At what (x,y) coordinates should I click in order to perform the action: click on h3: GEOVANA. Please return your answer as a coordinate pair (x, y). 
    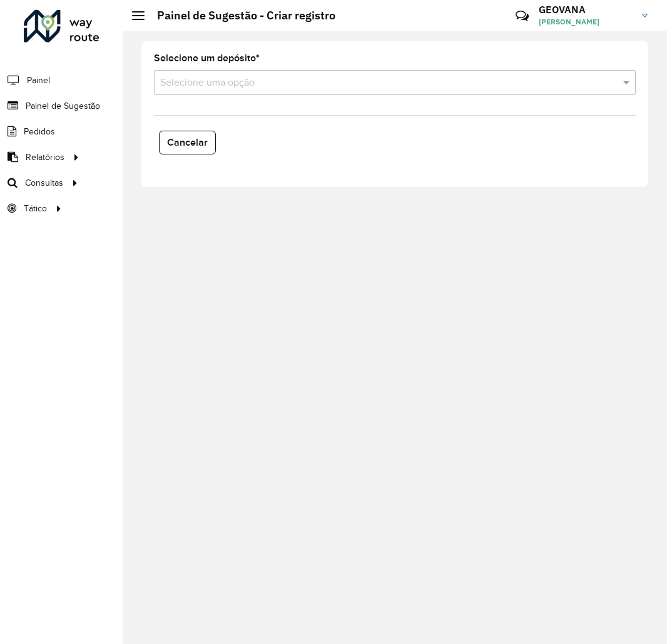
    Looking at the image, I should click on (586, 10).